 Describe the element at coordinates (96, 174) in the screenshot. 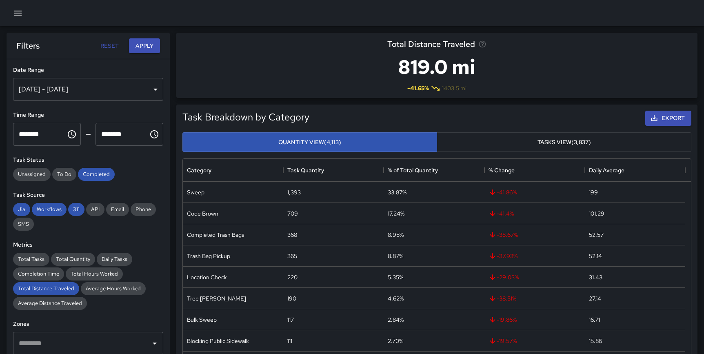

I see `span: Completed` at that location.